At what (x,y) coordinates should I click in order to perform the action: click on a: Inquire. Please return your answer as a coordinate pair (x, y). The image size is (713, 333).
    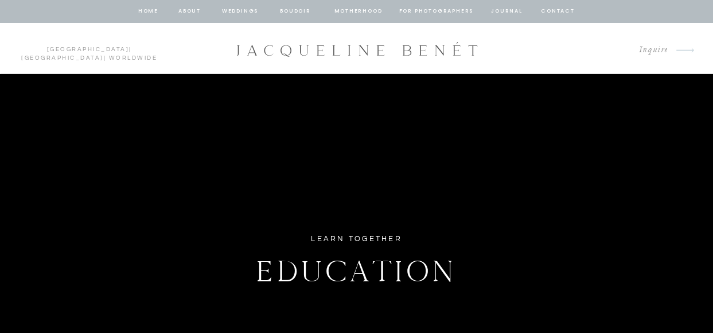
    Looking at the image, I should click on (649, 50).